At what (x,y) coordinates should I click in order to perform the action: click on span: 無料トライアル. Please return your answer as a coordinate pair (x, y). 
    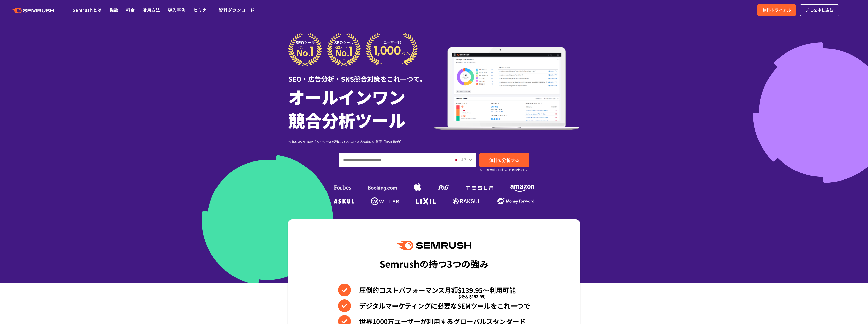
    Looking at the image, I should click on (777, 10).